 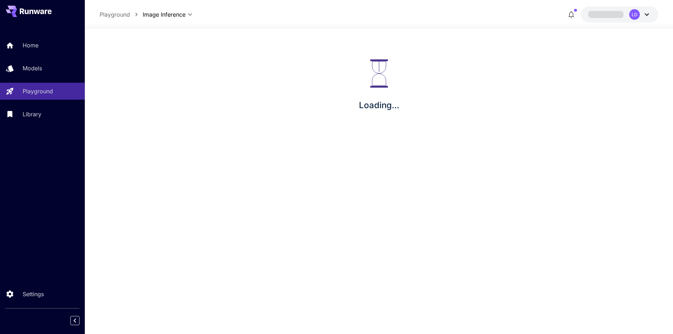 What do you see at coordinates (121, 14) in the screenshot?
I see `nav: breadcrumb` at bounding box center [121, 14].